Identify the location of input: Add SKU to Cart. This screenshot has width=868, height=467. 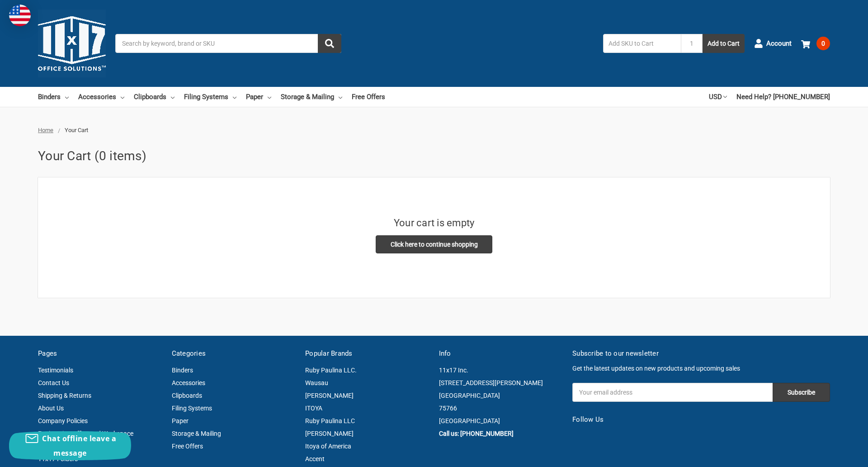
(642, 44).